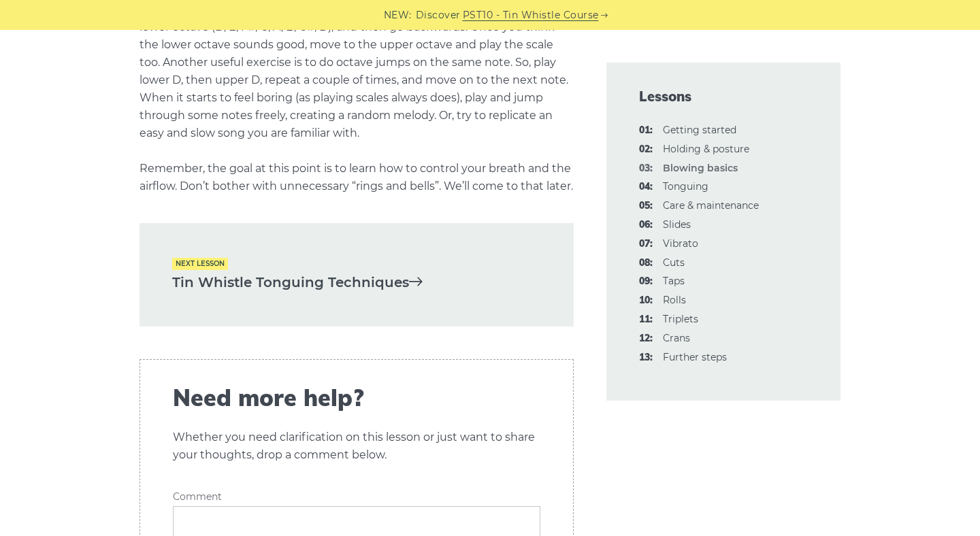  I want to click on span: Next lesson, so click(200, 263).